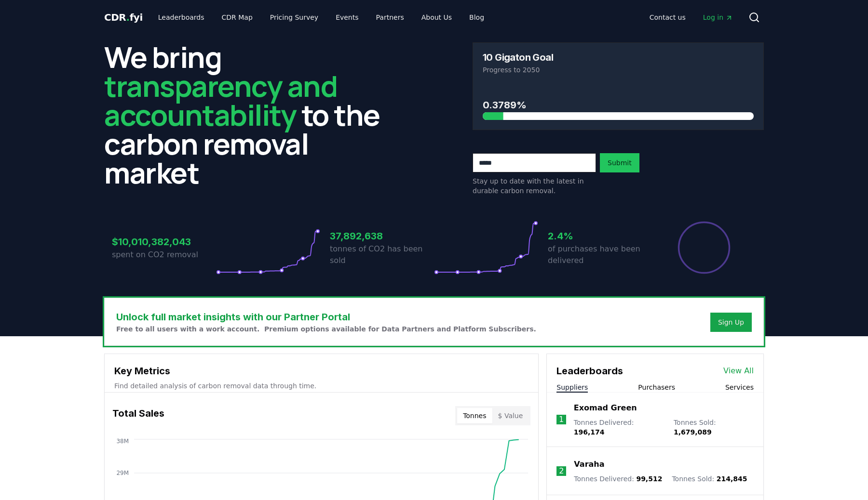  I want to click on h3: Key Metrics, so click(321, 371).